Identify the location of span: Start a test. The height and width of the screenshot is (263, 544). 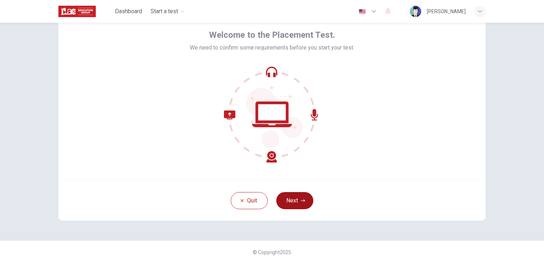
(164, 11).